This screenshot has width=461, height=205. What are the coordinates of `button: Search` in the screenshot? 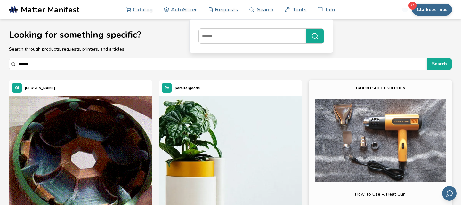 It's located at (440, 64).